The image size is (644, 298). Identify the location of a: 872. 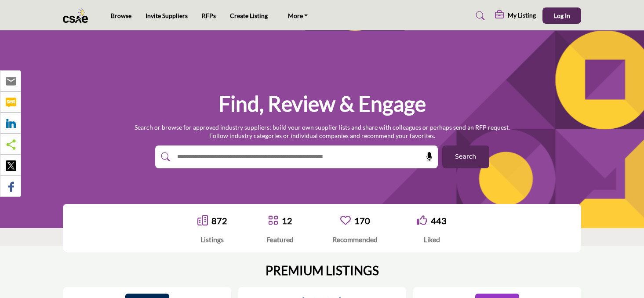
(219, 221).